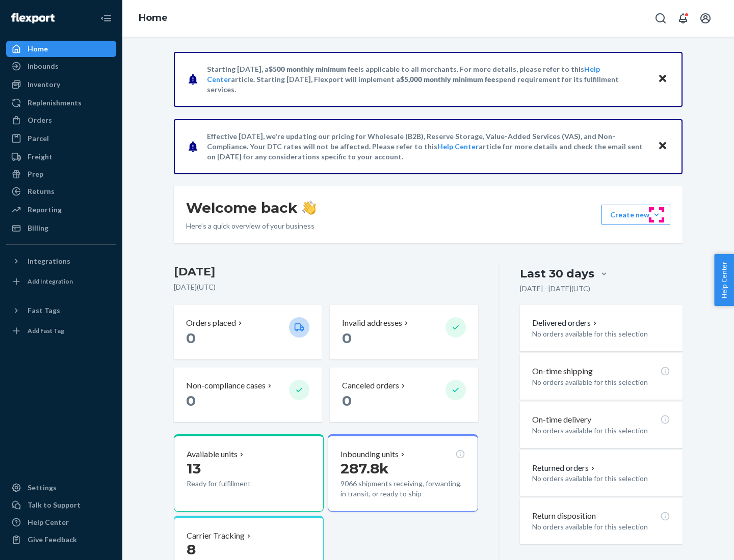 The height and width of the screenshot is (560, 734). Describe the element at coordinates (248, 473) in the screenshot. I see `button: Available units13Ready for fulfillment` at that location.